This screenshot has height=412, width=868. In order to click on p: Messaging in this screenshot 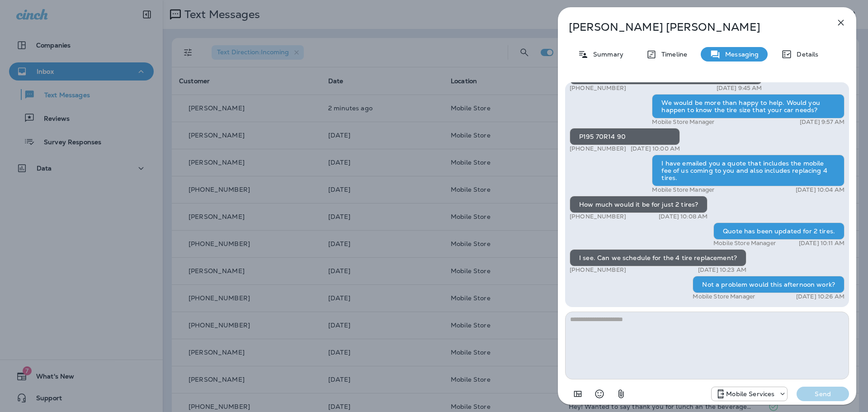, I will do `click(739, 55)`.